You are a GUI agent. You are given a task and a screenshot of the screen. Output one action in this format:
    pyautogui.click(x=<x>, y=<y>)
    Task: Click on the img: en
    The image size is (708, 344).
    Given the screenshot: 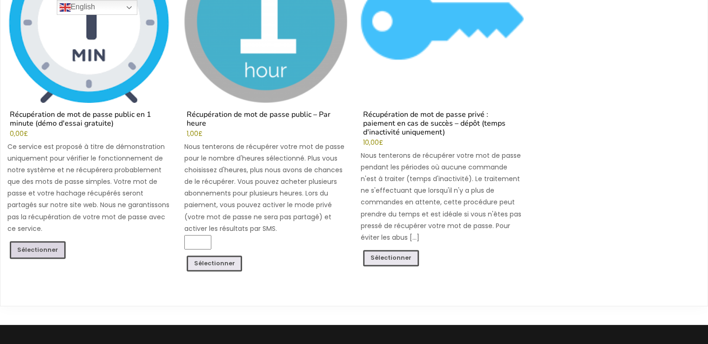 What is the action you would take?
    pyautogui.click(x=65, y=7)
    